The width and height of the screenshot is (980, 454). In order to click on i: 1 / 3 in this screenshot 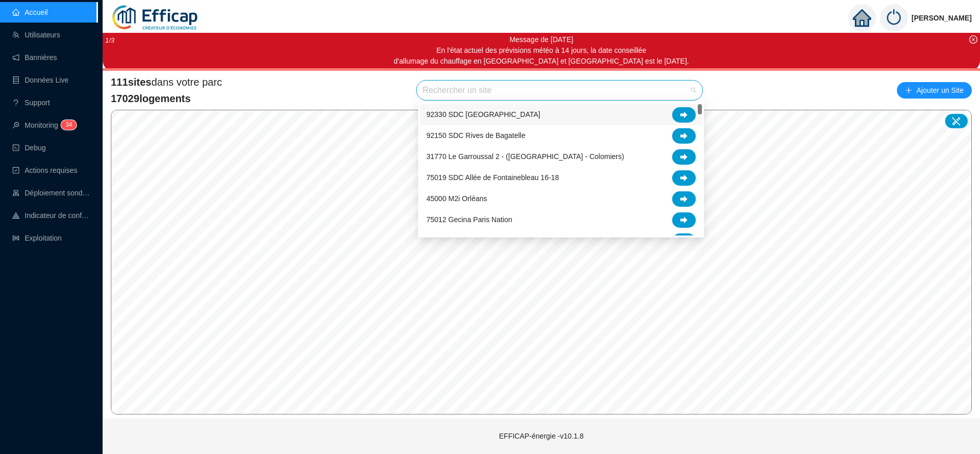, I will do `click(110, 40)`.